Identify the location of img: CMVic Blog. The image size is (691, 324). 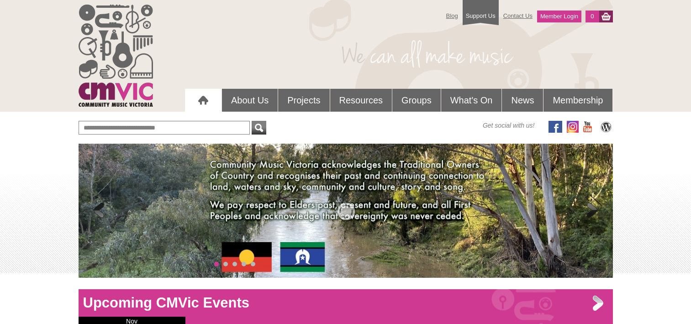
(606, 127).